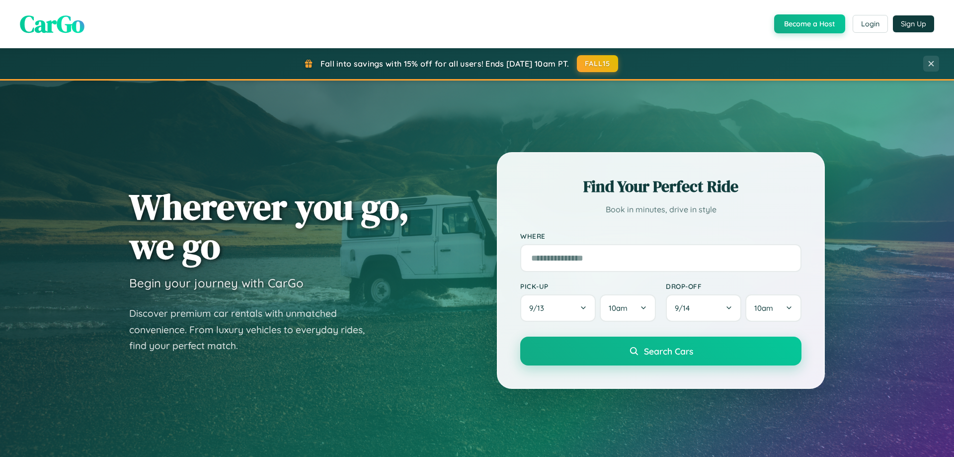 The width and height of the screenshot is (954, 457). Describe the element at coordinates (216, 283) in the screenshot. I see `h3: Begin your journey with CarGo` at that location.